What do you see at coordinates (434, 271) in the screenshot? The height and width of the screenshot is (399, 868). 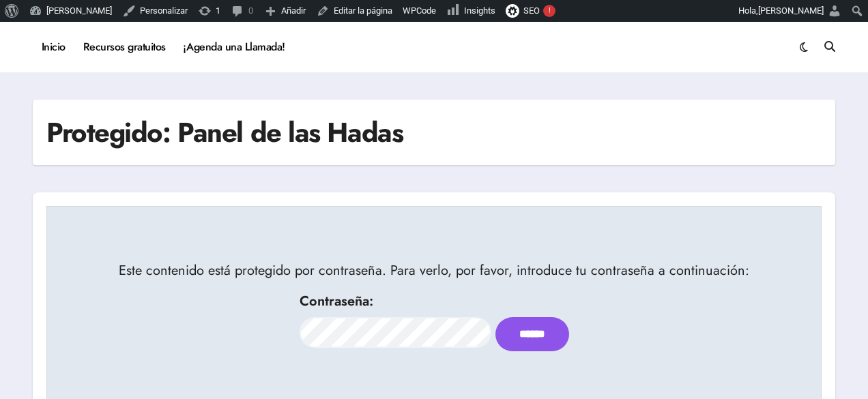 I see `p: Este contenido está protegido por contraseña. Para verlo, por favor, introduce tu contraseña a co...` at bounding box center [434, 271].